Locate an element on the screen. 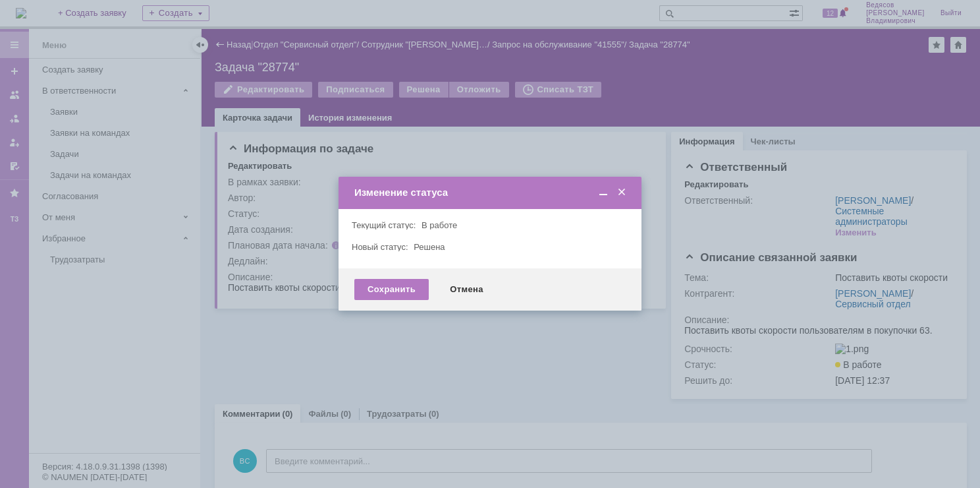 The image size is (980, 488). span: Закрыть is located at coordinates (622, 192).